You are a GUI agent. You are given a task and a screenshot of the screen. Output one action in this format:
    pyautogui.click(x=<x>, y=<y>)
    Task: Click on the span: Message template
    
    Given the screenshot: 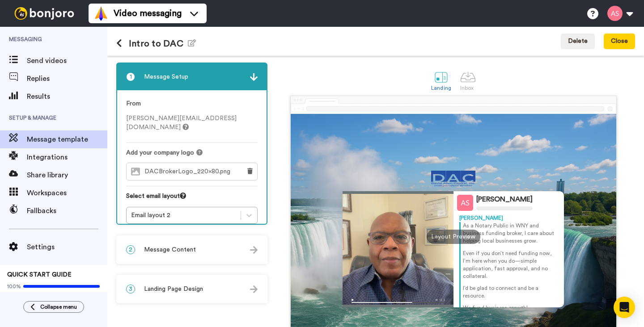 What is the action you would take?
    pyautogui.click(x=67, y=140)
    